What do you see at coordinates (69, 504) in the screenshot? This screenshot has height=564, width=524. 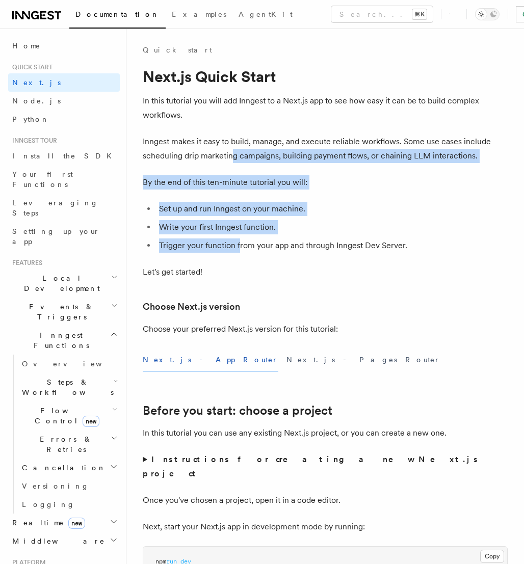 I see `a: Logging` at bounding box center [69, 504].